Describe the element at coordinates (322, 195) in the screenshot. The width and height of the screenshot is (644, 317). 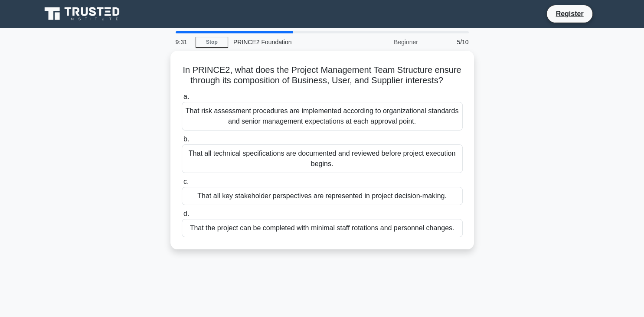
I see `div: That all key stakeholder perspectives are represented in project decision-making.` at that location.